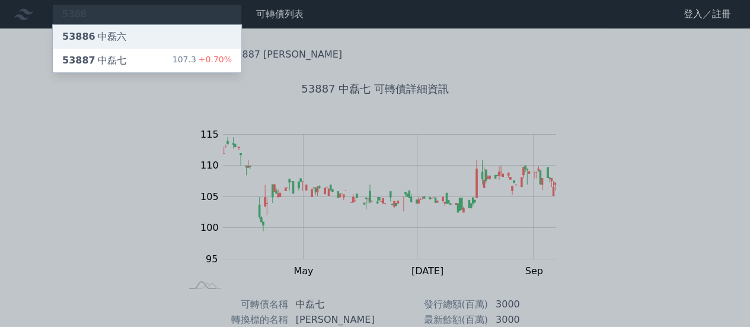  What do you see at coordinates (79, 36) in the screenshot?
I see `span: 53886` at bounding box center [79, 36].